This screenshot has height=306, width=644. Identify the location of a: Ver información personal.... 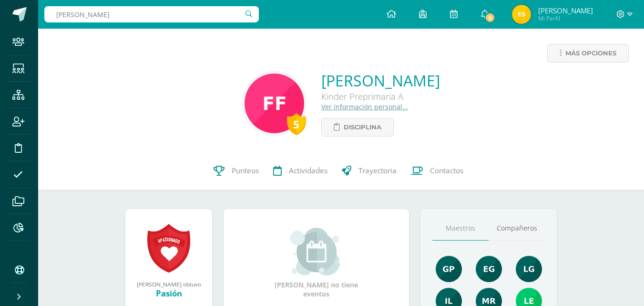
(365, 107).